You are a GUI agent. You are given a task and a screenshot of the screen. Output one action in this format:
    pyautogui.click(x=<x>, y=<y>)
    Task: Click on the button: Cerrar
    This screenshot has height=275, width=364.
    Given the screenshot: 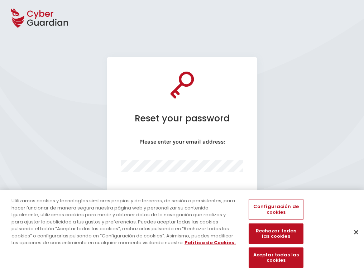 What is the action you would take?
    pyautogui.click(x=356, y=232)
    